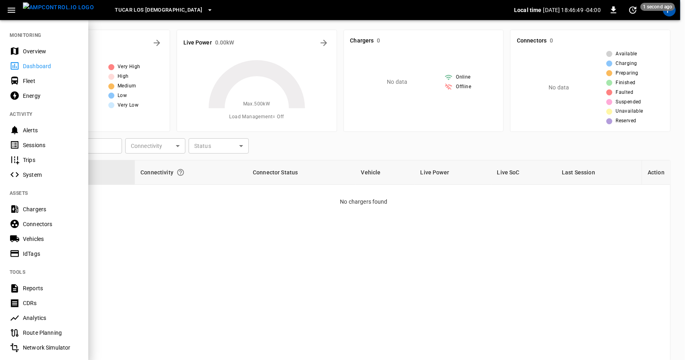 The height and width of the screenshot is (360, 685). I want to click on div: Alerts, so click(51, 130).